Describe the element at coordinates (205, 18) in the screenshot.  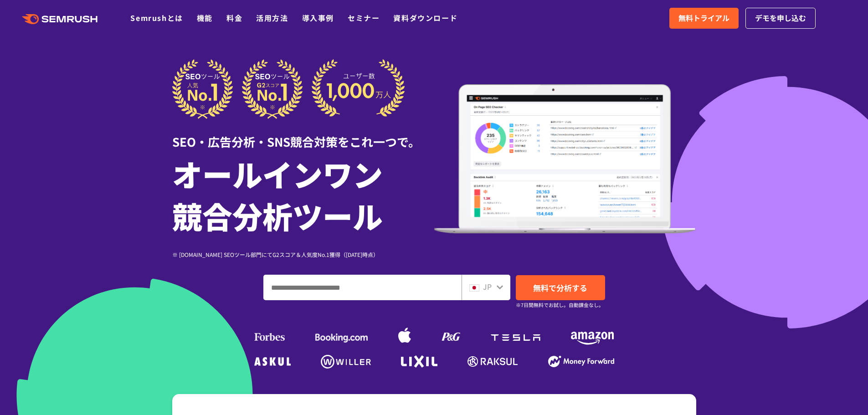
I see `a: 機能` at that location.